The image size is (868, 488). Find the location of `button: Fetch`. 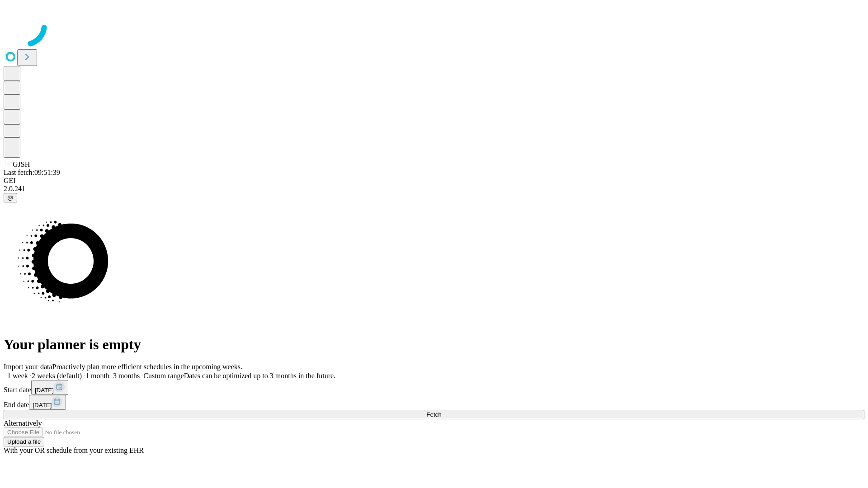

button: Fetch is located at coordinates (434, 414).